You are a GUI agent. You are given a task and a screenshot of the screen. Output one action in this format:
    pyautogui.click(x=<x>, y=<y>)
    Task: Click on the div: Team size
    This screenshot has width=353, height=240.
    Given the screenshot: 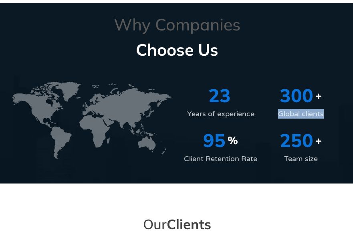 What is the action you would take?
    pyautogui.click(x=301, y=159)
    